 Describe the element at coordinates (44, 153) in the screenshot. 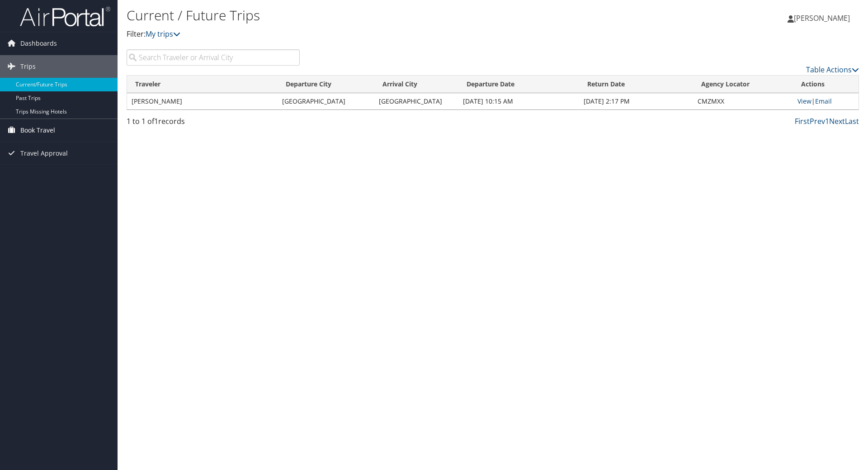

I see `span: Travel Approval` at that location.